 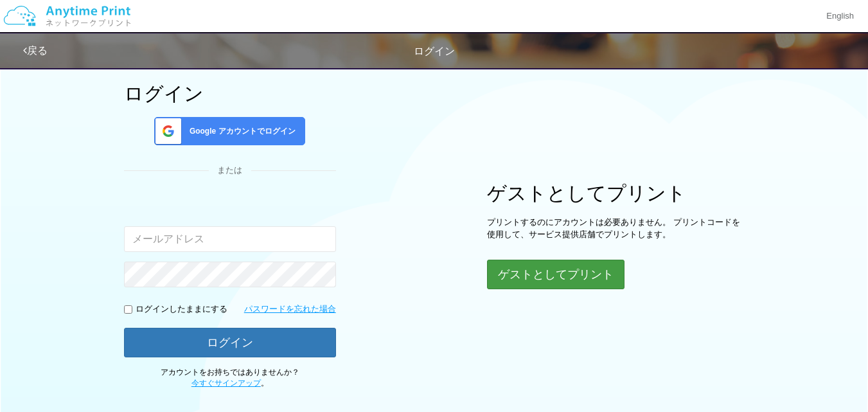 I want to click on h1: ログイン, so click(x=230, y=93).